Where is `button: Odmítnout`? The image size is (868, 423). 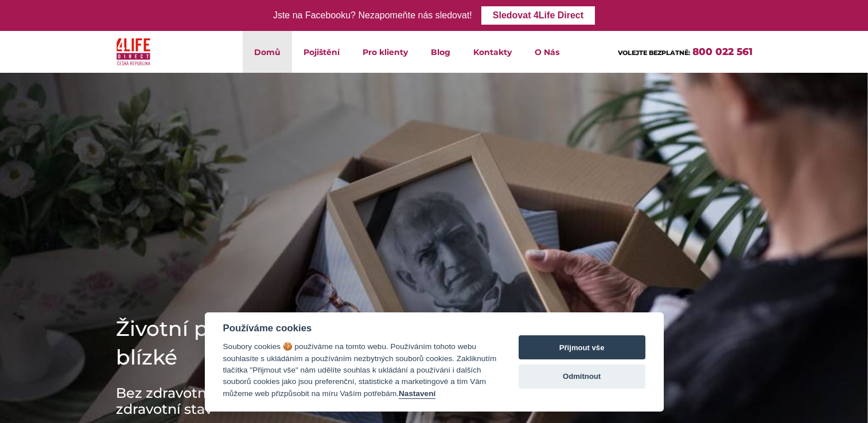
button: Odmítnout is located at coordinates (582, 376).